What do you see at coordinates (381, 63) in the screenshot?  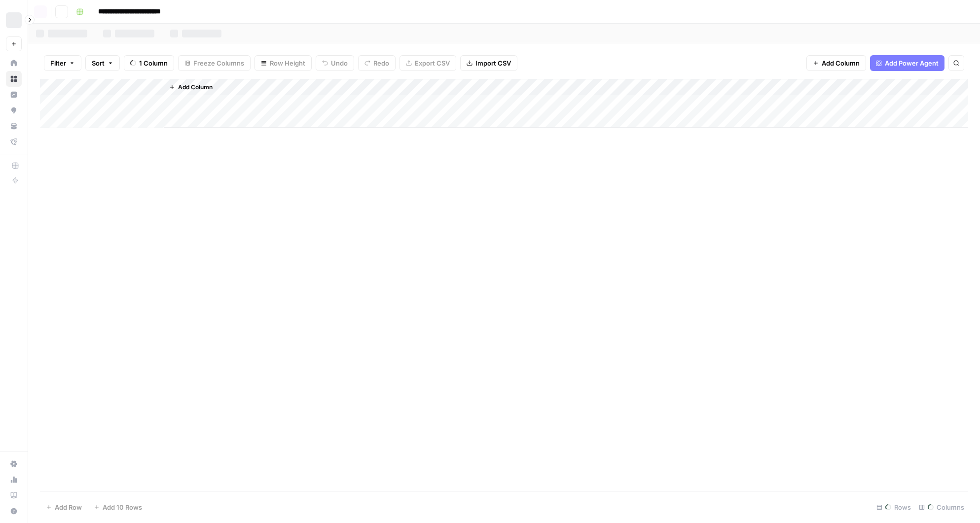 I see `span: Redo` at bounding box center [381, 63].